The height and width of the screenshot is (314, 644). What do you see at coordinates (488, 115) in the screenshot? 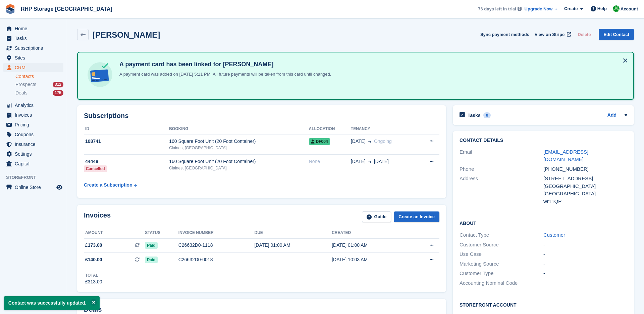
I see `div: 0` at bounding box center [488, 115].